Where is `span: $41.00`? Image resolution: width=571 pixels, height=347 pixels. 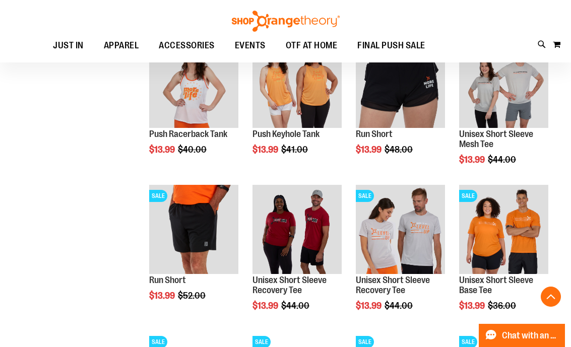
span: $41.00 is located at coordinates (295, 150).